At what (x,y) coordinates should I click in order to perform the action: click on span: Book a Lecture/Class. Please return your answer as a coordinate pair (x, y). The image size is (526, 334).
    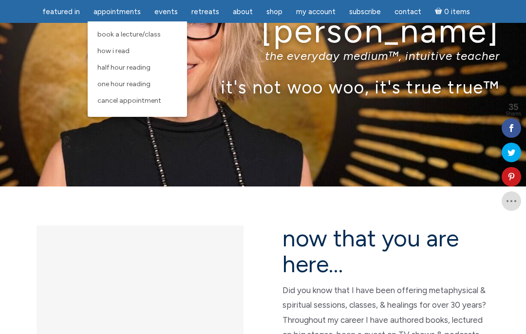
    Looking at the image, I should click on (129, 34).